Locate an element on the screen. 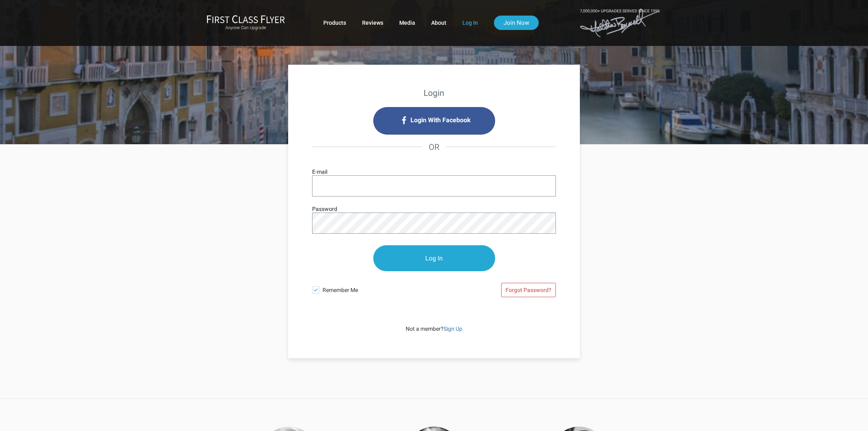  a: First Class FlyerAnyone Can Upgrade is located at coordinates (246, 23).